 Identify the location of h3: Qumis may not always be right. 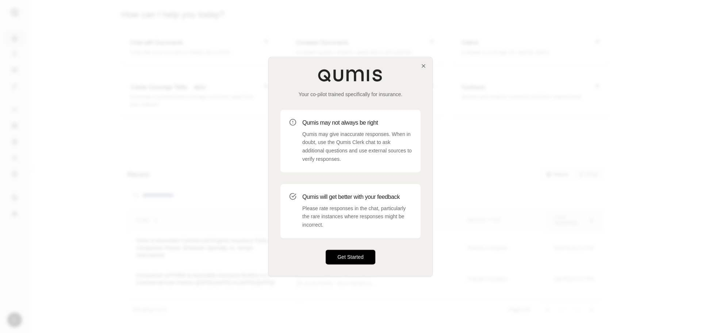
(357, 123).